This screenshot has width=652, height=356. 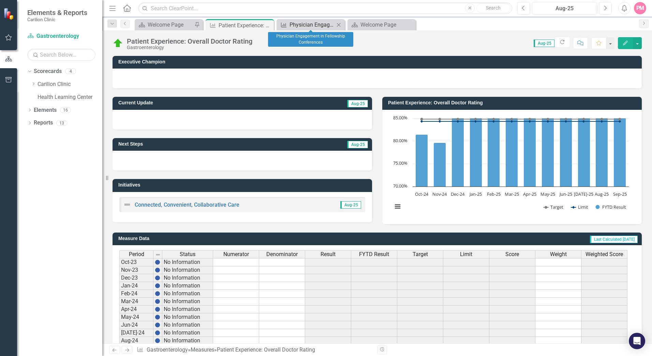 What do you see at coordinates (494, 119) in the screenshot?
I see `path: Feb-25, 84.82. Target.` at bounding box center [494, 119].